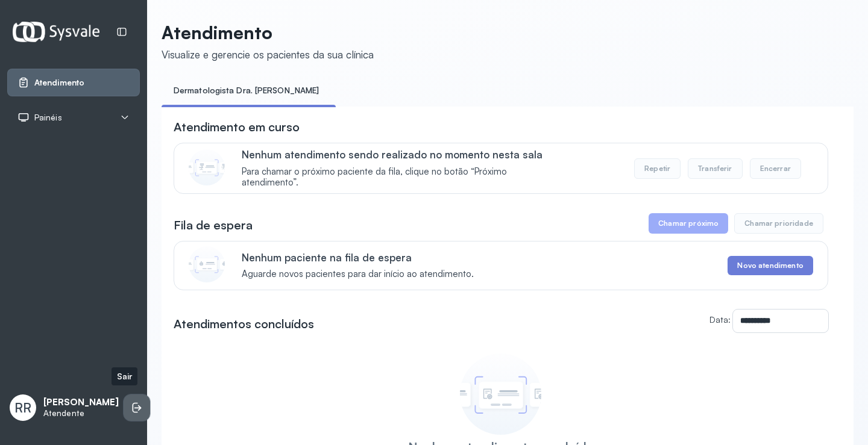 The width and height of the screenshot is (868, 445). Describe the element at coordinates (776, 169) in the screenshot. I see `button: Encerrar` at that location.